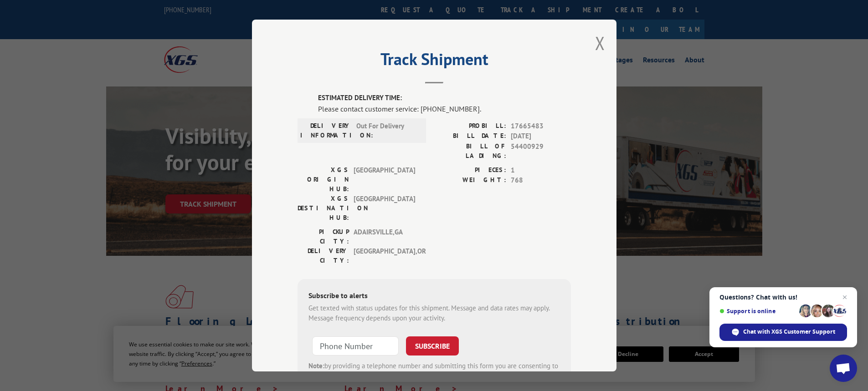 The width and height of the screenshot is (868, 391). Describe the element at coordinates (783, 333) in the screenshot. I see `div: Chat with XGS Customer Support` at that location.